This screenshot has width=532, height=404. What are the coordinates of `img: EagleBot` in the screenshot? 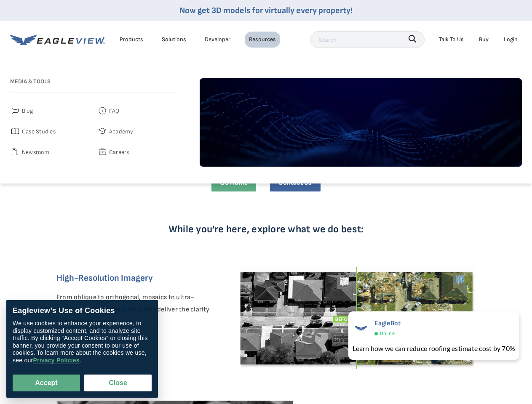 It's located at (361, 328).